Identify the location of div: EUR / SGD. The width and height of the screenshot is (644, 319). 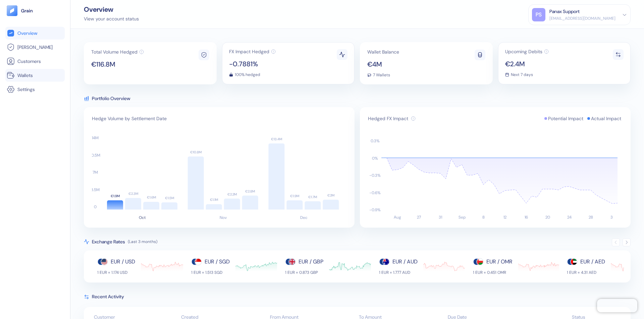
(217, 262).